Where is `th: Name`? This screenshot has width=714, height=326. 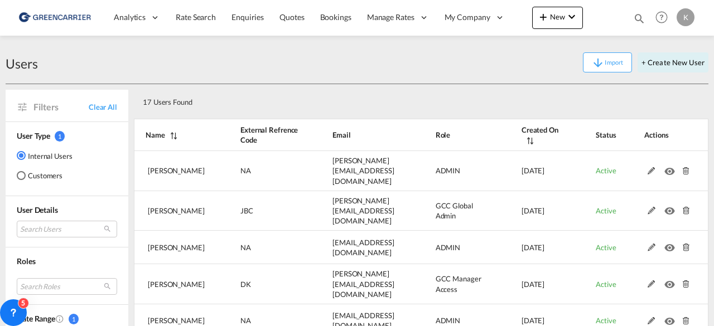 th: Name is located at coordinates (173, 135).